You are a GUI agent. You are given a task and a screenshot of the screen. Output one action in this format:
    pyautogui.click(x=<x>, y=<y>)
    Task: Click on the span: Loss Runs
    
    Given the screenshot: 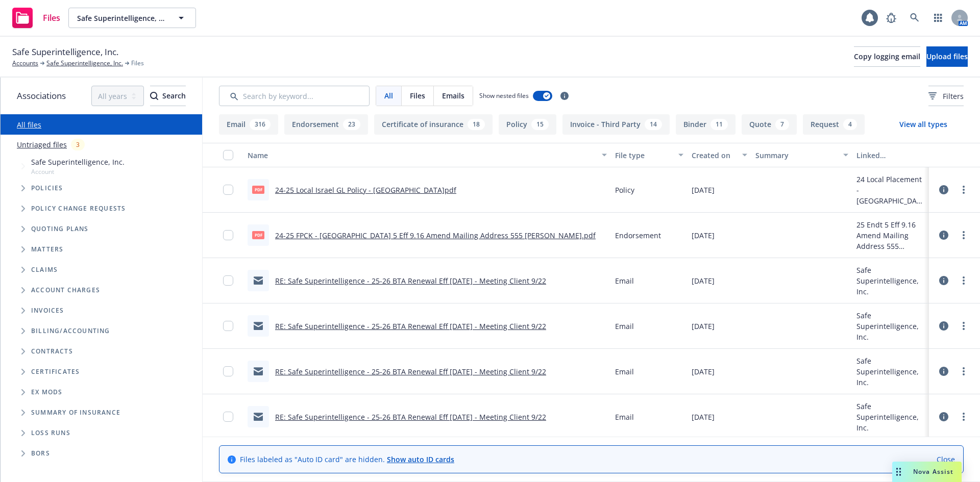 What is the action you would take?
    pyautogui.click(x=50, y=433)
    